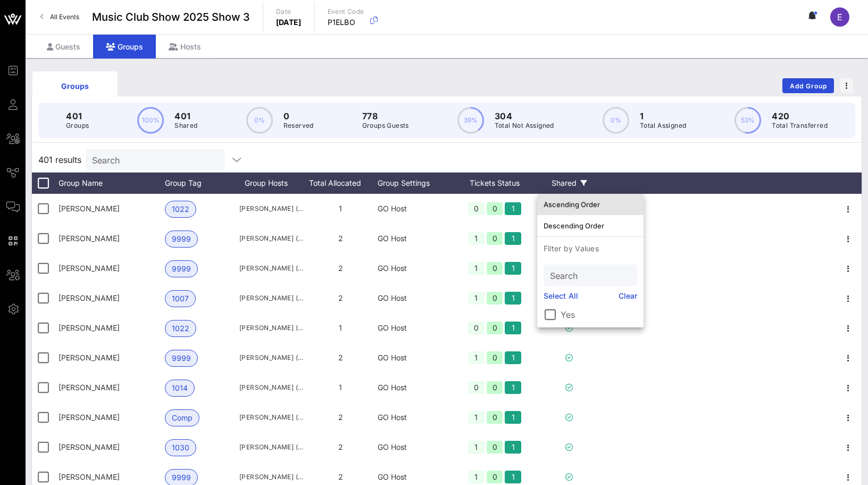 This screenshot has width=868, height=485. Describe the element at coordinates (271, 183) in the screenshot. I see `div: Group Hosts` at that location.